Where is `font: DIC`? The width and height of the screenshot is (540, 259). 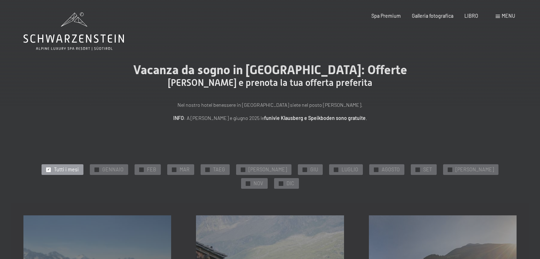
font: DIC is located at coordinates (291, 183).